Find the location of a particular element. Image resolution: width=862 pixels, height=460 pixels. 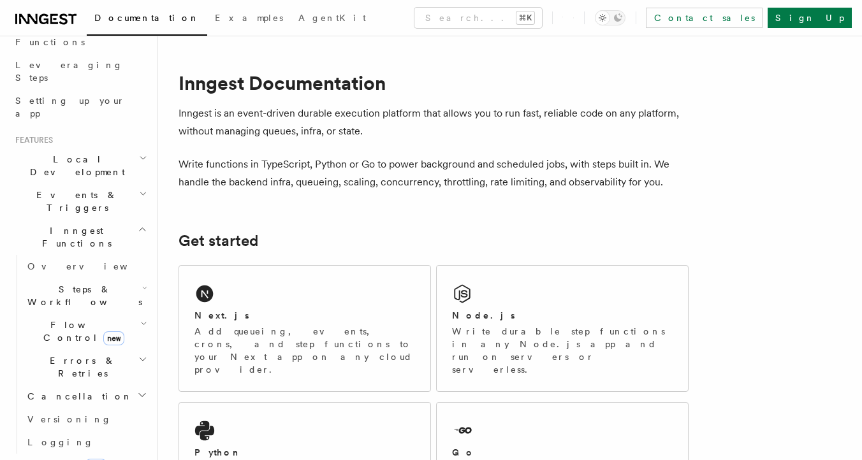

a: Sign Up is located at coordinates (809, 18).